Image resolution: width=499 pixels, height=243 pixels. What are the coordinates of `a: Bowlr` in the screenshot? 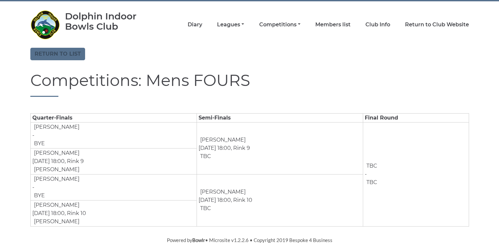 It's located at (199, 241).